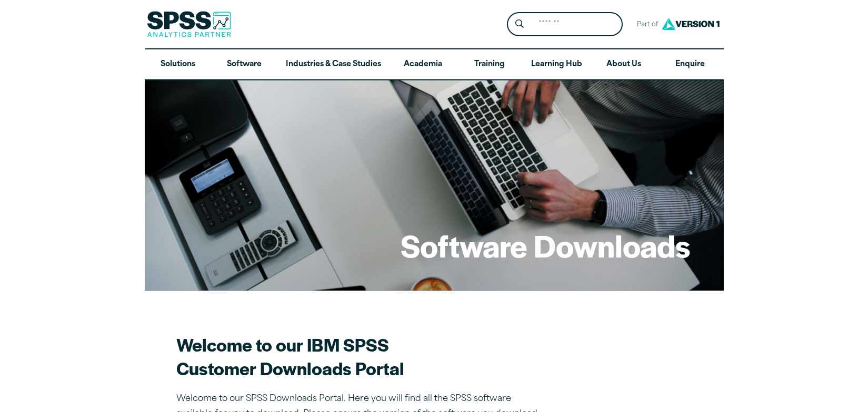 The width and height of the screenshot is (868, 412). What do you see at coordinates (189, 24) in the screenshot?
I see `img: SPSS Analytics Partner` at bounding box center [189, 24].